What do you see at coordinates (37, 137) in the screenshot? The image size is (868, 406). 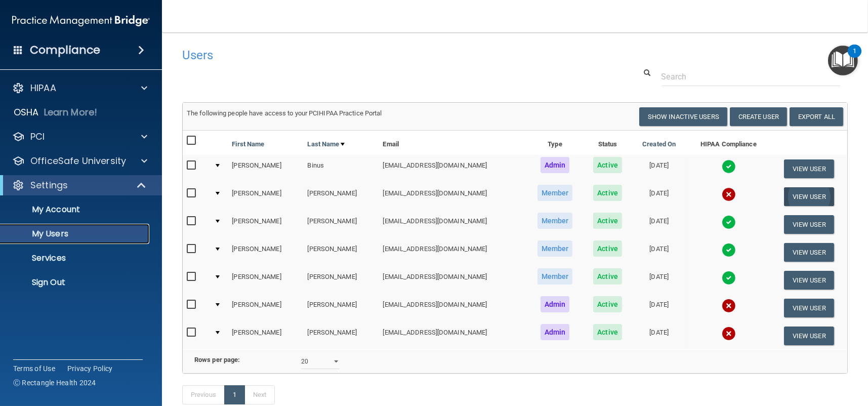 I see `p: PCI` at bounding box center [37, 137].